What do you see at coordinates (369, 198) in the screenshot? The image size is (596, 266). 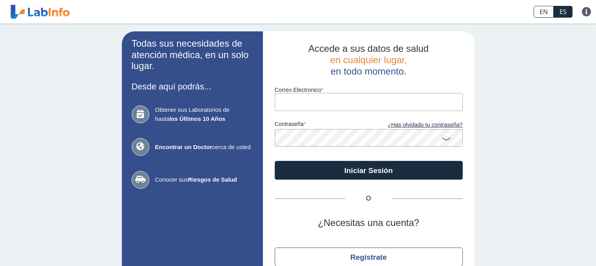 I see `span: O` at bounding box center [369, 198].